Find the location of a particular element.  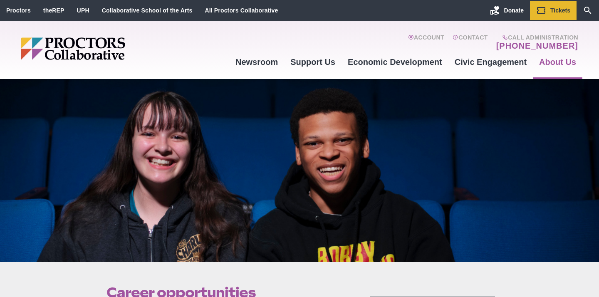

a: Economic Development is located at coordinates (395, 62).